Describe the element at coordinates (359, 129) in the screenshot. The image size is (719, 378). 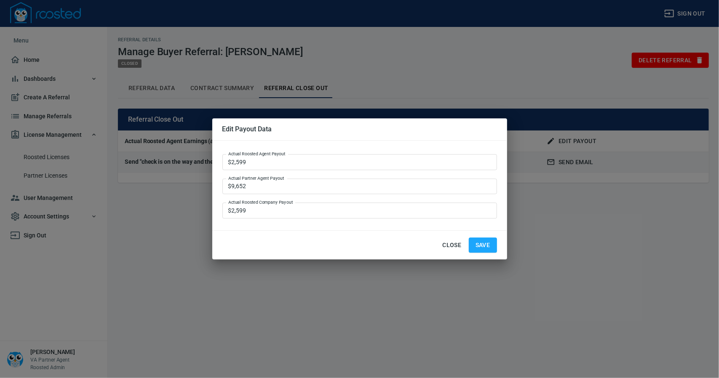
I see `span: Edit Payout Data` at that location.